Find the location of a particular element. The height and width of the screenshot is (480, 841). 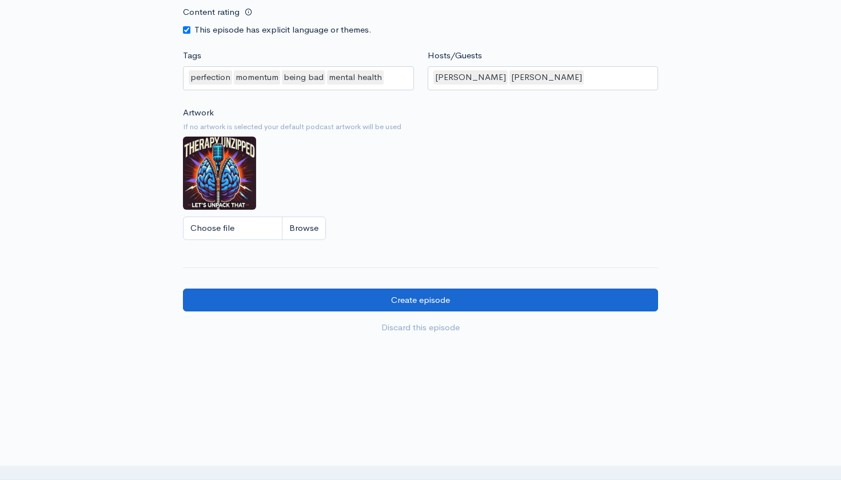

div: perfection is located at coordinates (210, 77).